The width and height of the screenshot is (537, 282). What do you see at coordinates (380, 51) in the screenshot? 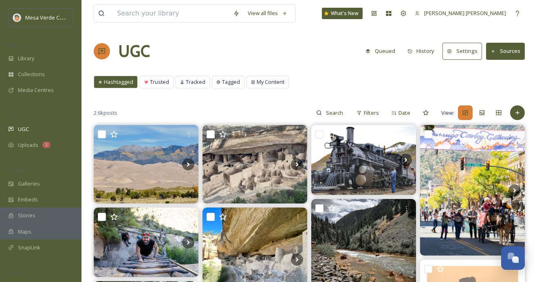
I see `button: Queued` at bounding box center [380, 51].